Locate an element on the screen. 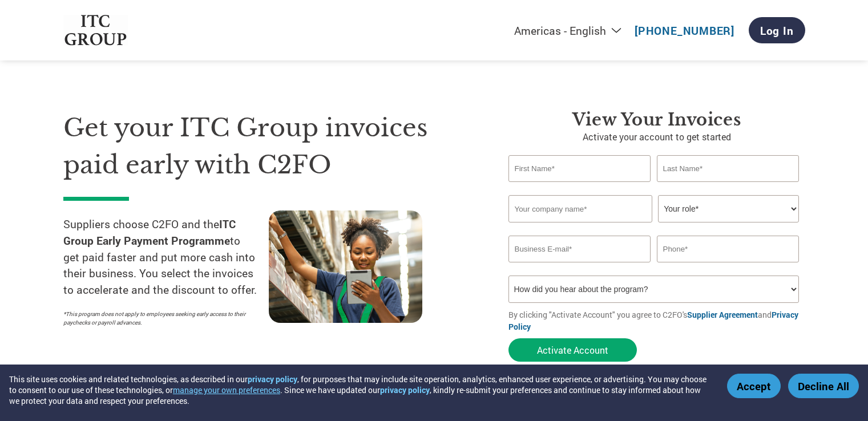 This screenshot has width=868, height=421. a: Privacy Policy is located at coordinates (653, 321).